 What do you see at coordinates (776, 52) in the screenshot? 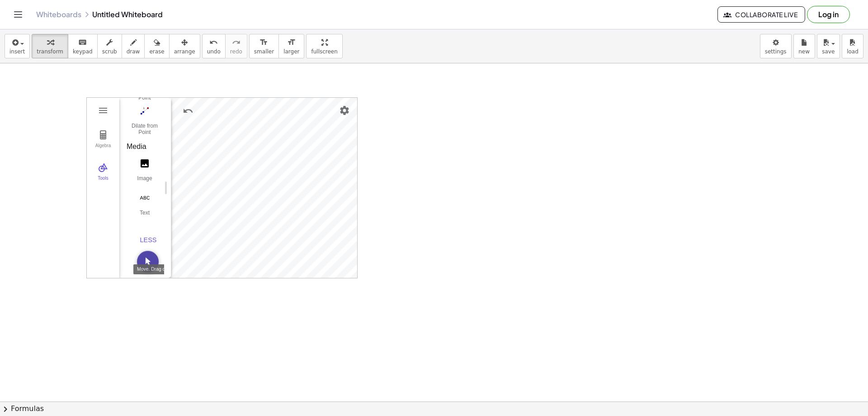
I see `span: settings` at bounding box center [776, 52].